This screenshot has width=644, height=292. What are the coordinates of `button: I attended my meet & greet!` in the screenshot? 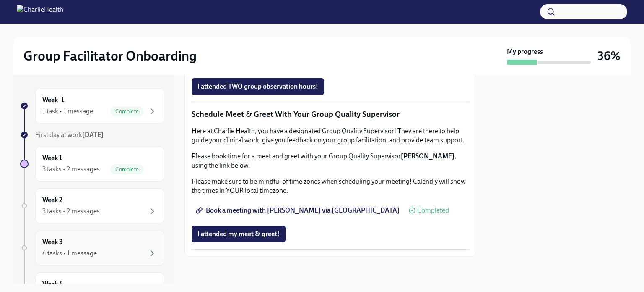 It's located at (239, 234).